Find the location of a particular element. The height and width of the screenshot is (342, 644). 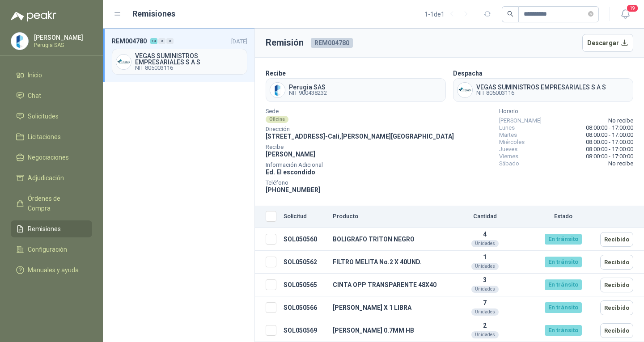

span: Información Adicional is located at coordinates (359, 165).